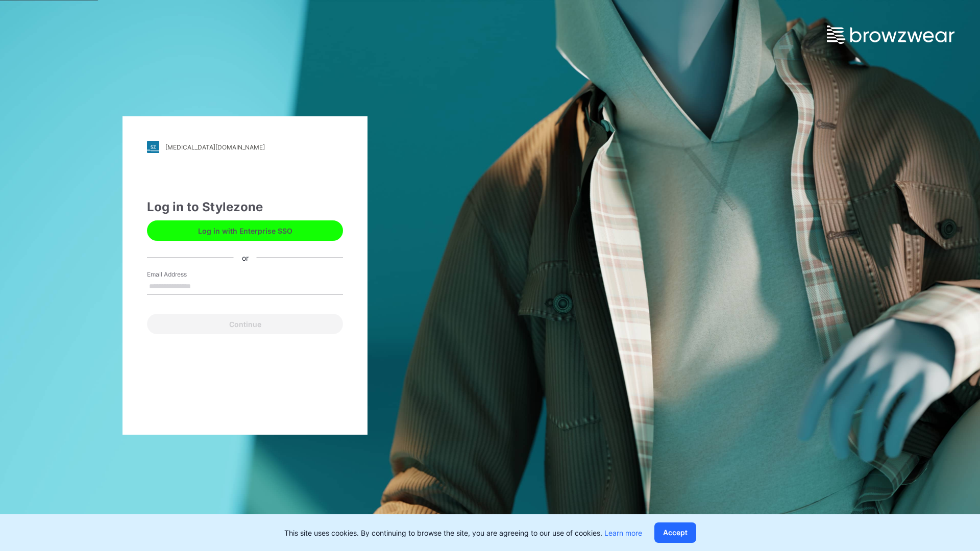  What do you see at coordinates (245, 257) in the screenshot?
I see `div: or` at bounding box center [245, 257].